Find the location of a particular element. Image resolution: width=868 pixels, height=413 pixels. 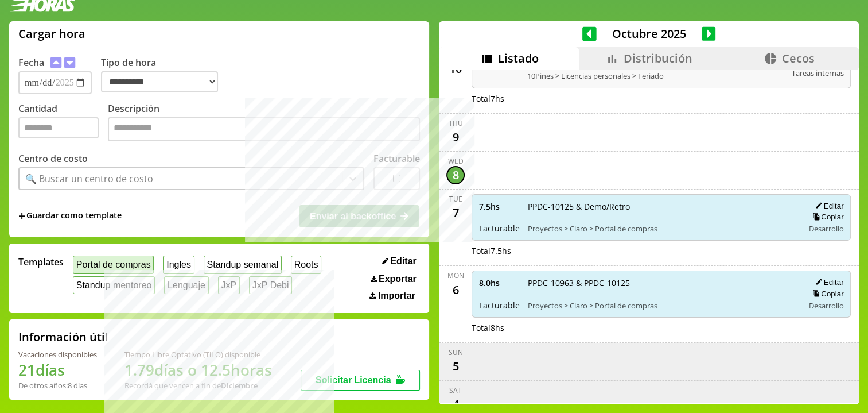

button: Roots is located at coordinates (306, 264).